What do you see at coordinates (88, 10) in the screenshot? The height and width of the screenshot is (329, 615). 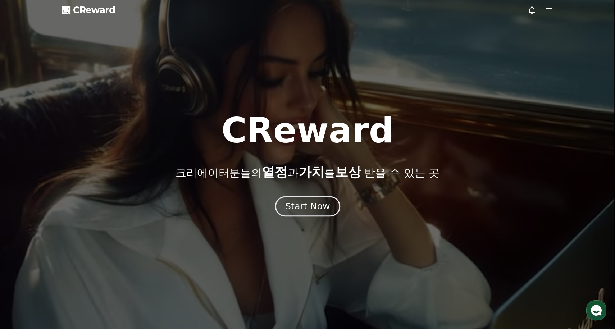 I see `a: CReward` at bounding box center [88, 10].